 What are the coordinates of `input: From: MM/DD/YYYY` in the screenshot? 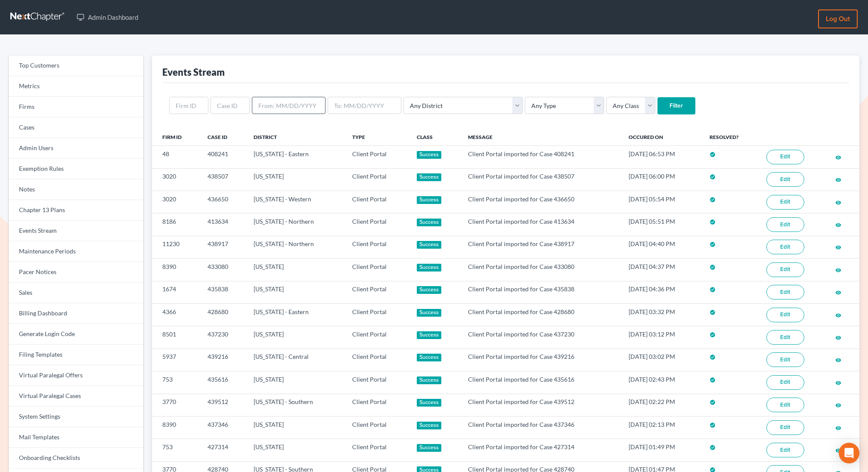 It's located at (288, 105).